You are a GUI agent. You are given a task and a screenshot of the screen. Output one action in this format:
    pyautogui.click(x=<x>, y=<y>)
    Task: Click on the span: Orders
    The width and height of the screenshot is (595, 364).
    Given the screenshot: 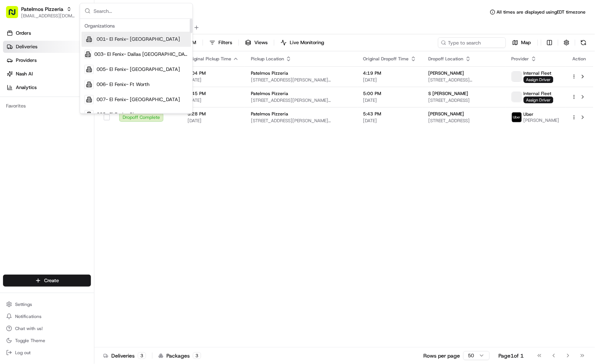 What is the action you would take?
    pyautogui.click(x=23, y=33)
    